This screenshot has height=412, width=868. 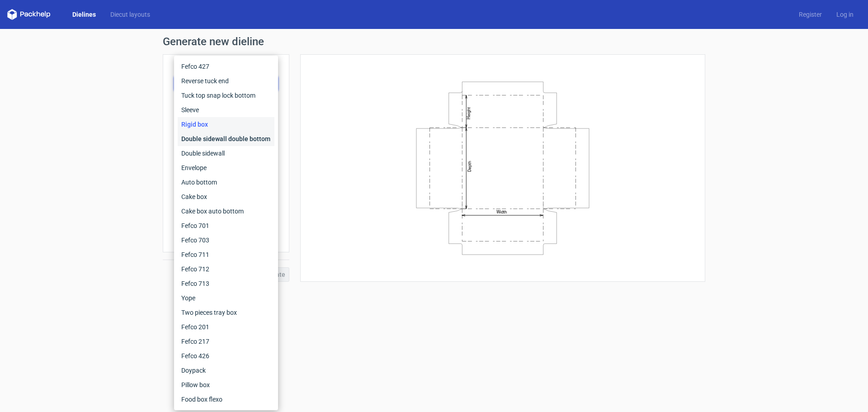 I want to click on div: Food box flexo, so click(x=226, y=399).